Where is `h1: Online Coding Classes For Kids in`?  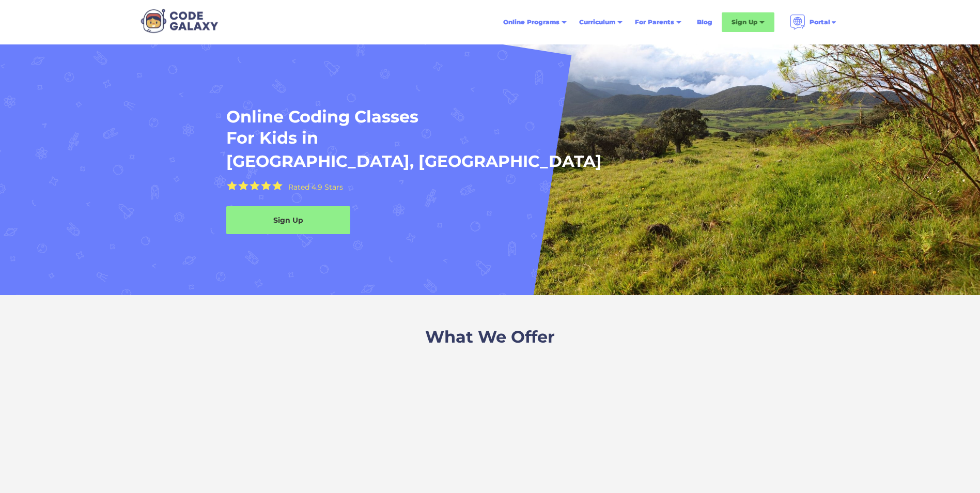
h1: Online Coding Classes For Kids in is located at coordinates (449, 127).